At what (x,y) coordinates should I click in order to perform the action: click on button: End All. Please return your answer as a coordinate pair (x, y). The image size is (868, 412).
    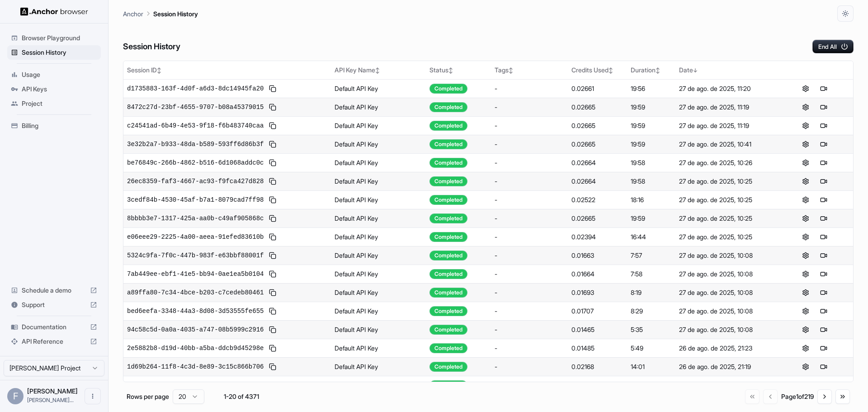
    Looking at the image, I should click on (832, 46).